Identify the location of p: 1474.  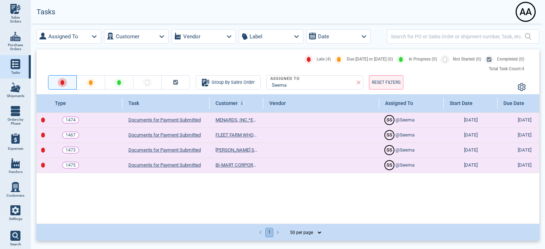
(71, 120).